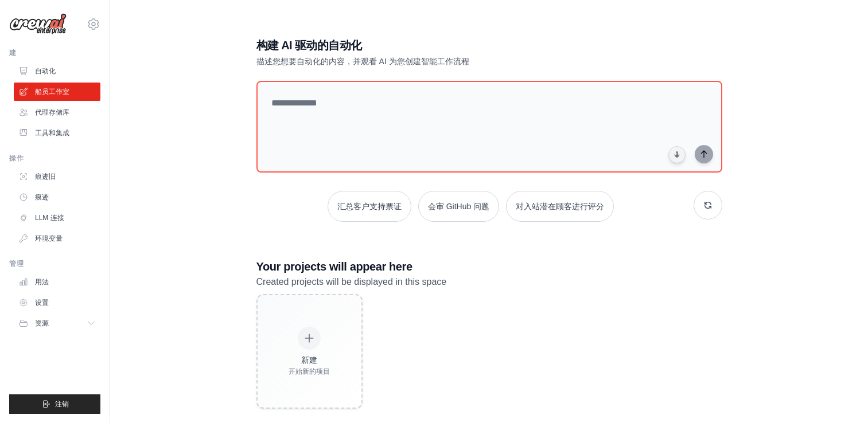 This screenshot has height=423, width=868. I want to click on button: Get new suggestions, so click(708, 205).